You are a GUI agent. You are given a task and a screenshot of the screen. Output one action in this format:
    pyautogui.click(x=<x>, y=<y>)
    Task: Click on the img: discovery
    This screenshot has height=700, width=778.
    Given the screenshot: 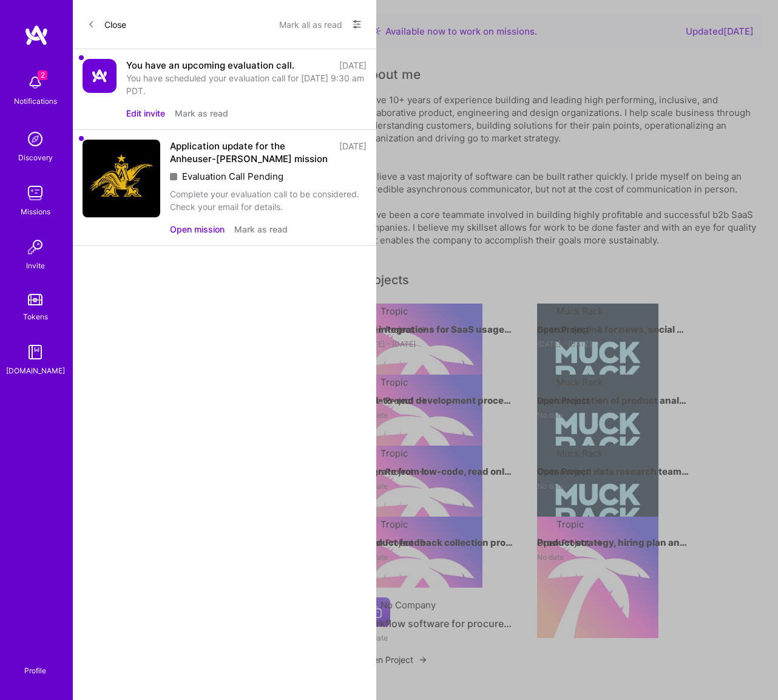 What is the action you would take?
    pyautogui.click(x=35, y=139)
    